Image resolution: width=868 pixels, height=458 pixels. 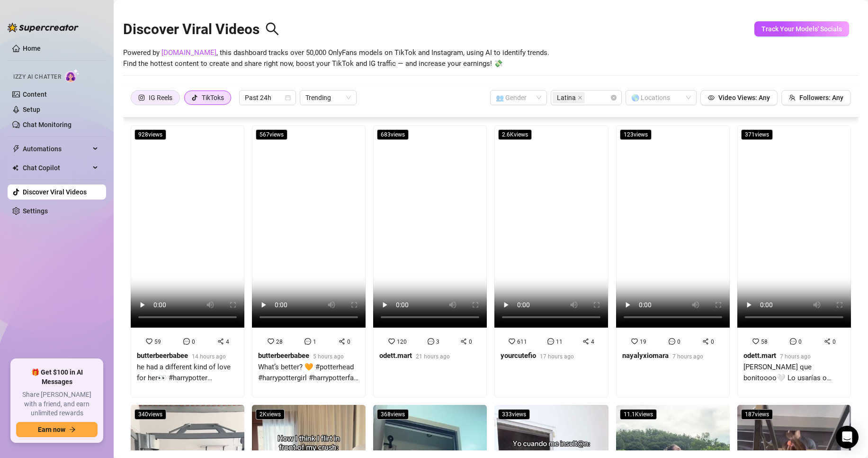 I want to click on span: Izzy AI Chatter, so click(x=37, y=77).